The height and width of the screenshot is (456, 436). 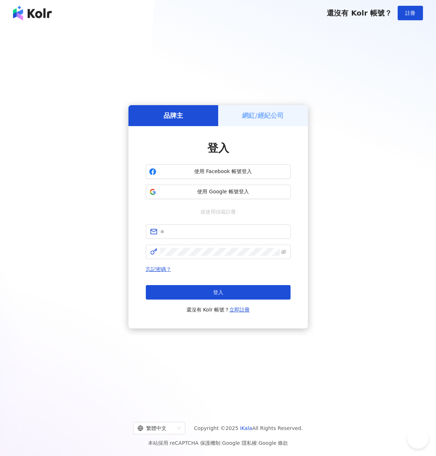 What do you see at coordinates (410, 13) in the screenshot?
I see `button: 註冊` at bounding box center [410, 13].